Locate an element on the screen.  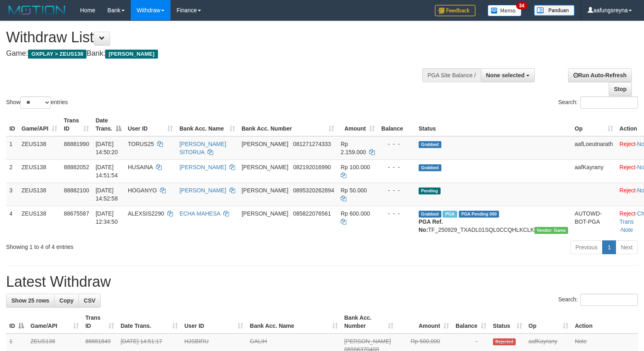
td: 3 is located at coordinates (12, 194).